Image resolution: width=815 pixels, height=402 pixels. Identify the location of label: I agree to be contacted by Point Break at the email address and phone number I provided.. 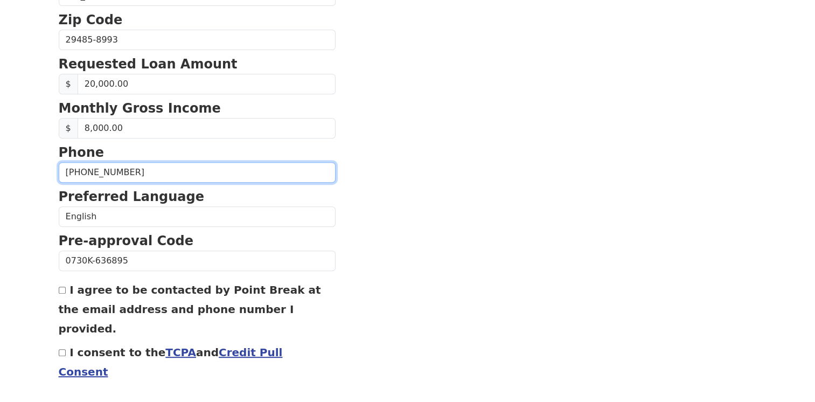
(190, 309).